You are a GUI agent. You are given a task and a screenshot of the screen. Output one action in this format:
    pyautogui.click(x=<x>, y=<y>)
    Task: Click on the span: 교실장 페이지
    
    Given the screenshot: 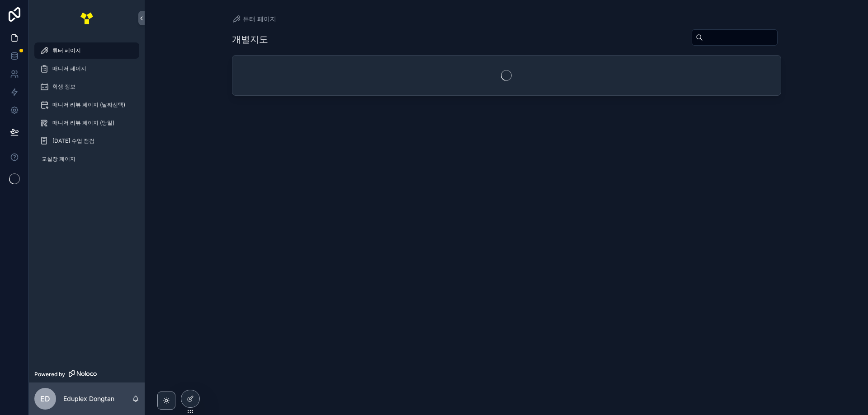 What is the action you would take?
    pyautogui.click(x=58, y=159)
    